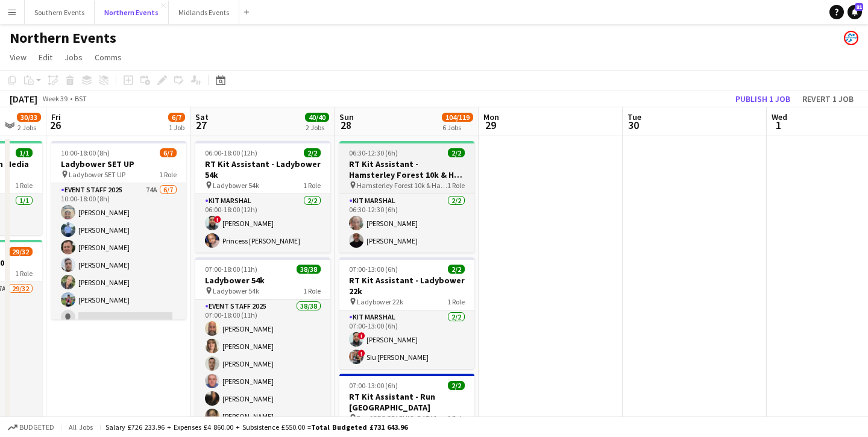 The image size is (868, 437). What do you see at coordinates (81, 98) in the screenshot?
I see `div: BST` at bounding box center [81, 98].